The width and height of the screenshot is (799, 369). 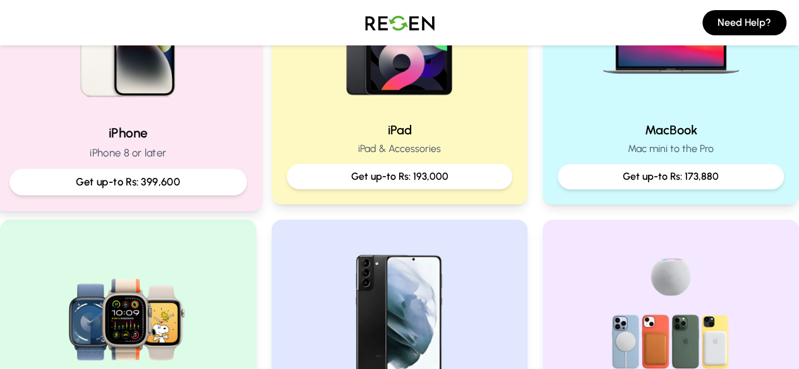 What do you see at coordinates (671, 177) in the screenshot?
I see `p: Get up-to Rs: 173,880` at bounding box center [671, 177].